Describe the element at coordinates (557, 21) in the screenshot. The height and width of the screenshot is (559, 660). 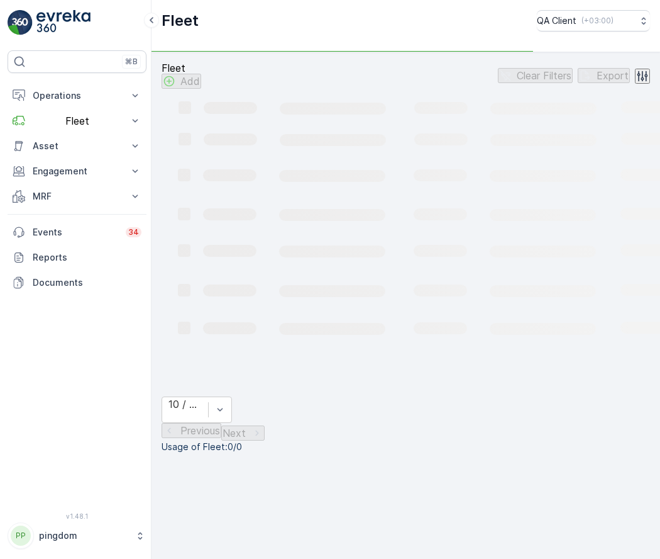
I see `p: QA Client` at that location.